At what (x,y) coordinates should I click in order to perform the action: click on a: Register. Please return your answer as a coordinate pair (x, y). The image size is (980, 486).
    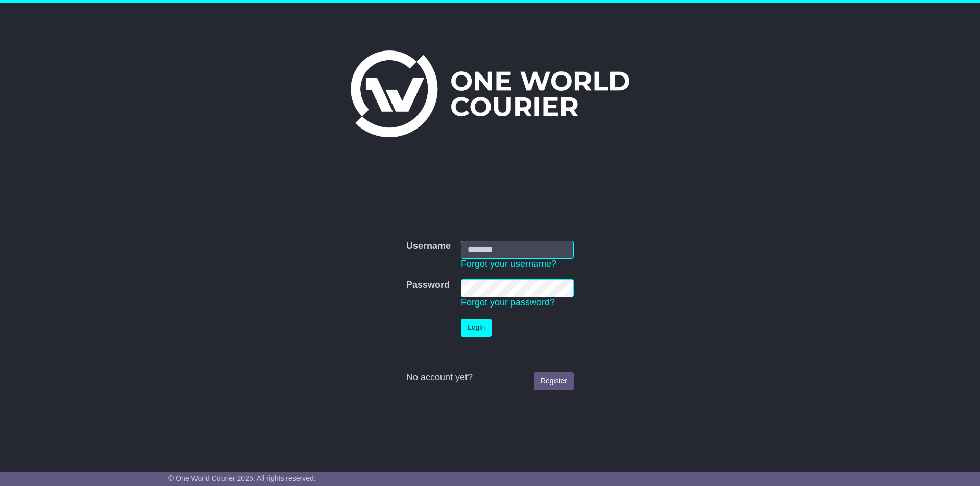
    Looking at the image, I should click on (554, 381).